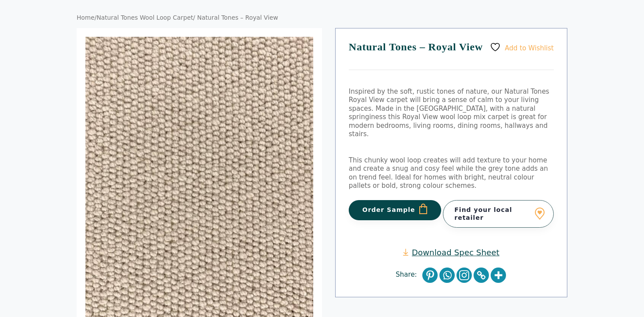 The height and width of the screenshot is (317, 644). What do you see at coordinates (451, 56) in the screenshot?
I see `h1: Natural Tones – Royal View` at bounding box center [451, 56].